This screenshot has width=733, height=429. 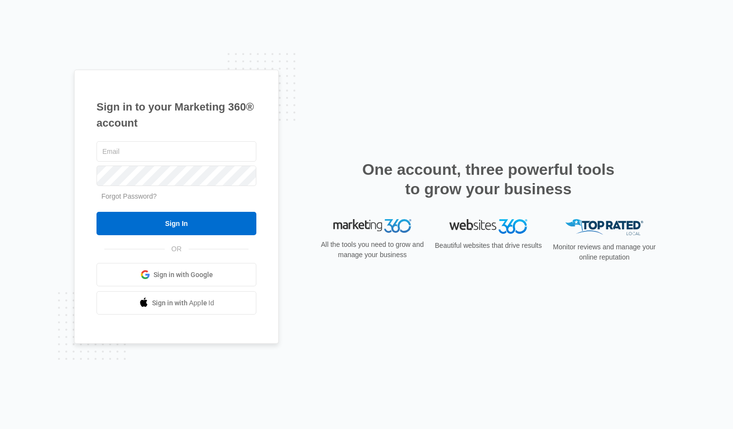 What do you see at coordinates (176, 275) in the screenshot?
I see `a: Sign in with Google` at bounding box center [176, 275].